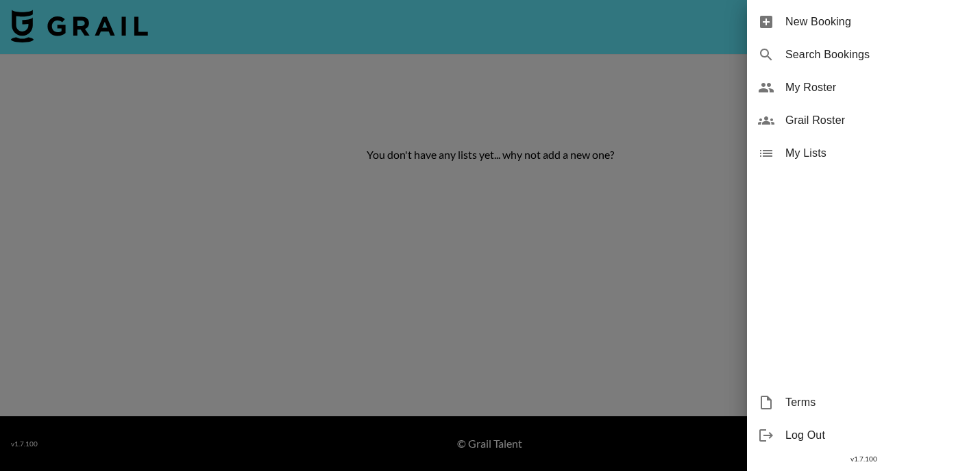  What do you see at coordinates (877, 402) in the screenshot?
I see `span: Terms` at bounding box center [877, 402].